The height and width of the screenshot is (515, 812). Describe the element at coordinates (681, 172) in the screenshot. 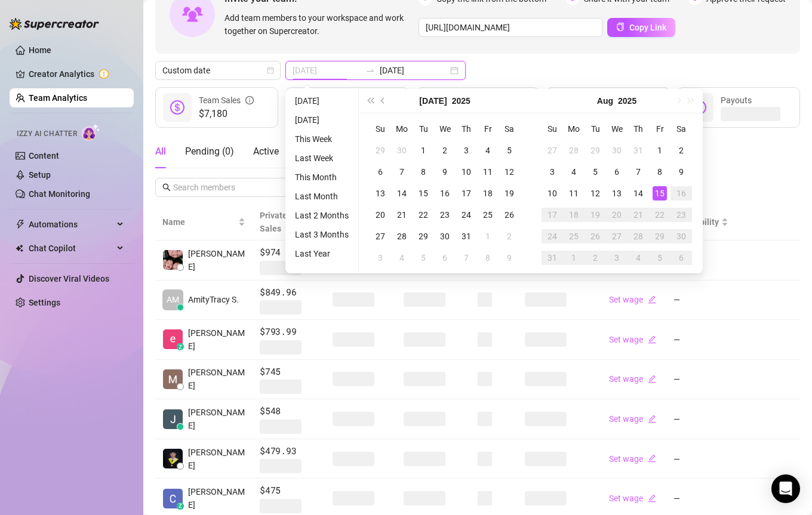

I see `div: 9` at that location.